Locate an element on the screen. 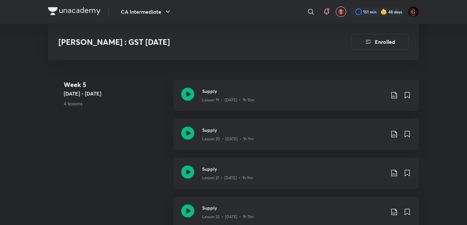  button: Enrolled is located at coordinates (380, 42).